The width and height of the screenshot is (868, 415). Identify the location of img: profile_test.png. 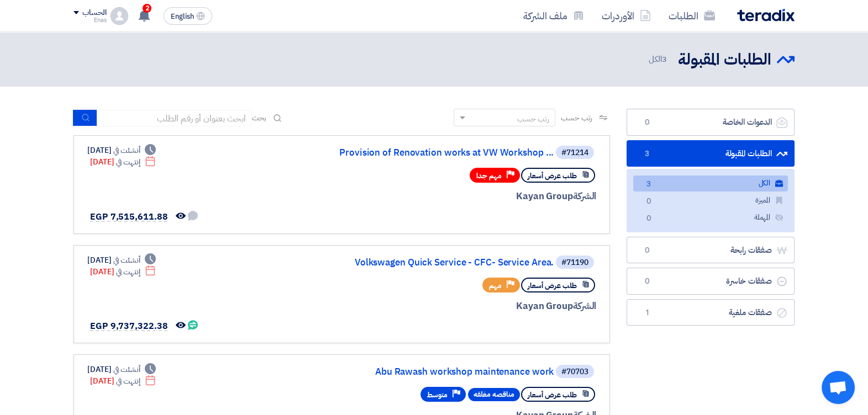
(119, 16).